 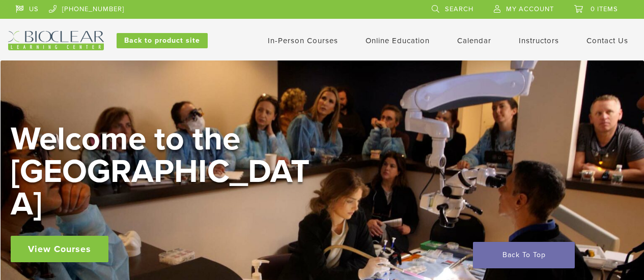 What do you see at coordinates (303, 41) in the screenshot?
I see `a: In-Person Courses` at bounding box center [303, 41].